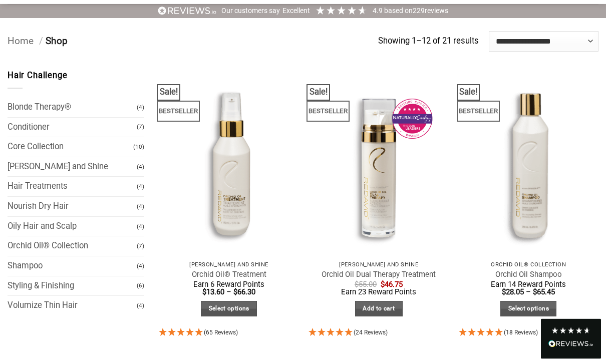 The width and height of the screenshot is (606, 364). Describe the element at coordinates (528, 285) in the screenshot. I see `span: Earn 14 Reward Points` at that location.